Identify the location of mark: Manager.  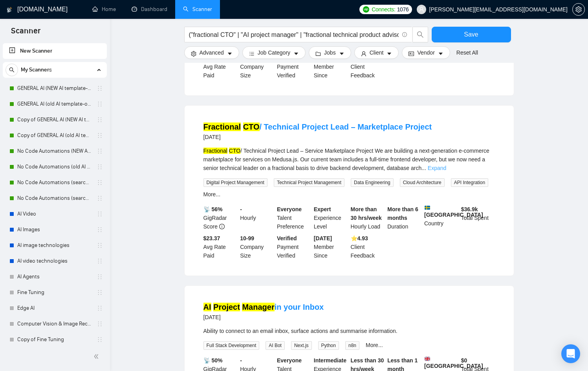
(257, 307).